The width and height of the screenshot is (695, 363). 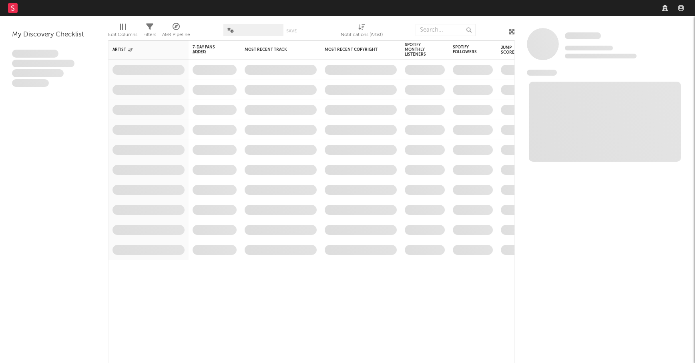 I want to click on div: Most Recent Track, so click(x=274, y=50).